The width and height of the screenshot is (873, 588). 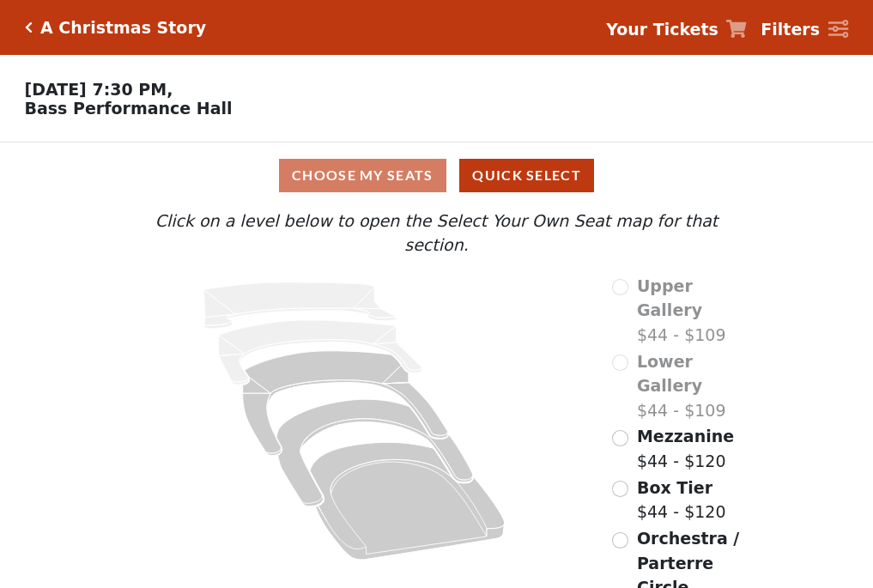 What do you see at coordinates (685, 435) in the screenshot?
I see `span: Mezzanine` at bounding box center [685, 435].